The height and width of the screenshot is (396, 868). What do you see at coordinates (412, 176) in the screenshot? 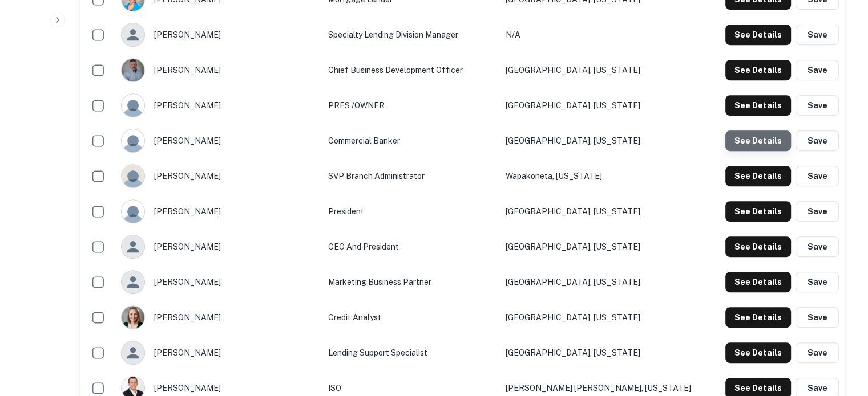
I see `td: SVP Branch Administrator` at bounding box center [412, 176].